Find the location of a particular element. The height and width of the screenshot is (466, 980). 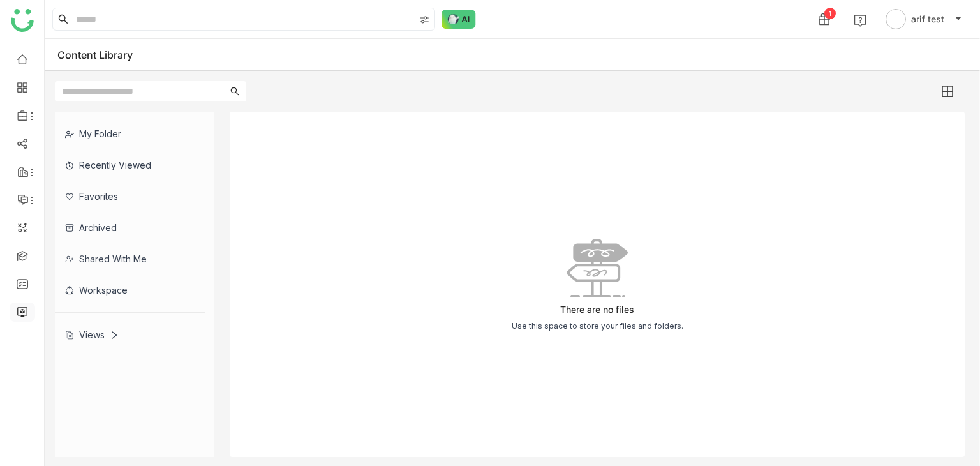

div: Content Library is located at coordinates (105, 55).